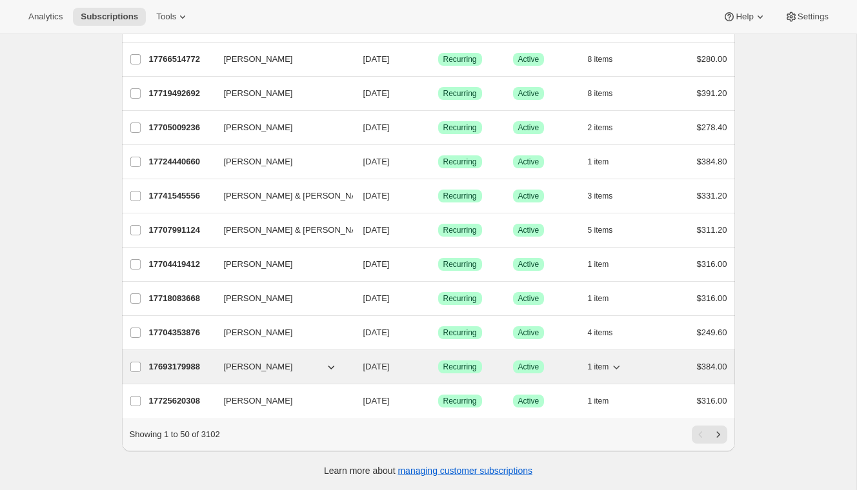 This screenshot has width=857, height=490. What do you see at coordinates (181, 59) in the screenshot?
I see `p: 17766514772` at bounding box center [181, 59].